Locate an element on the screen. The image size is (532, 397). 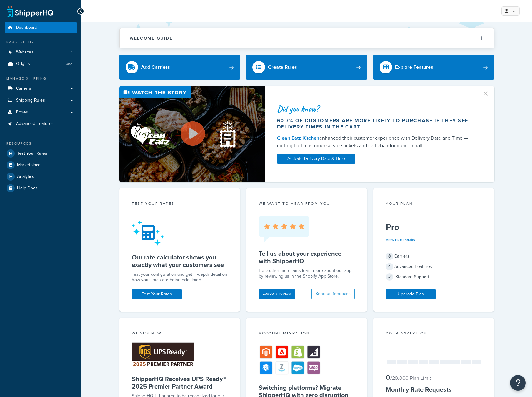
a: Carriers is located at coordinates (41, 88).